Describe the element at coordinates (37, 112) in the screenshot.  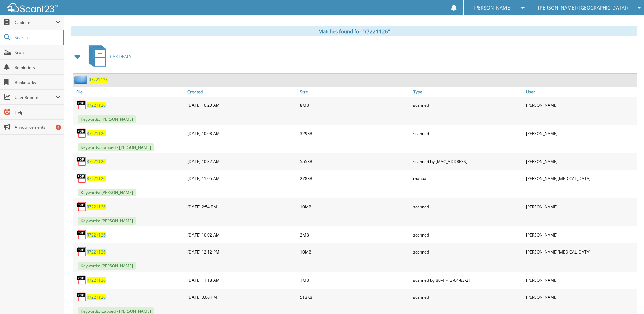
I see `span: Help` at that location.